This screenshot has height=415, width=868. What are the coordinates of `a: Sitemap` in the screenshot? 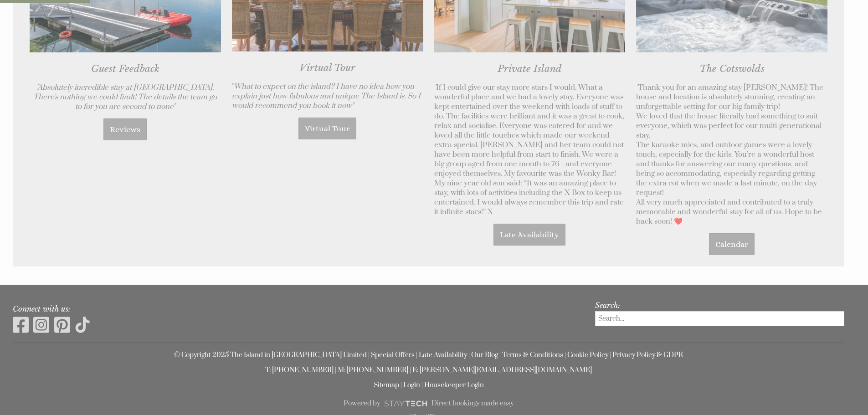 It's located at (386, 385).